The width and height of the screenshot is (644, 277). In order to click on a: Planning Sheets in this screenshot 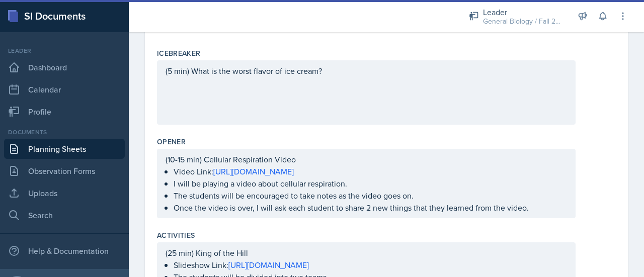, I will do `click(65, 149)`.